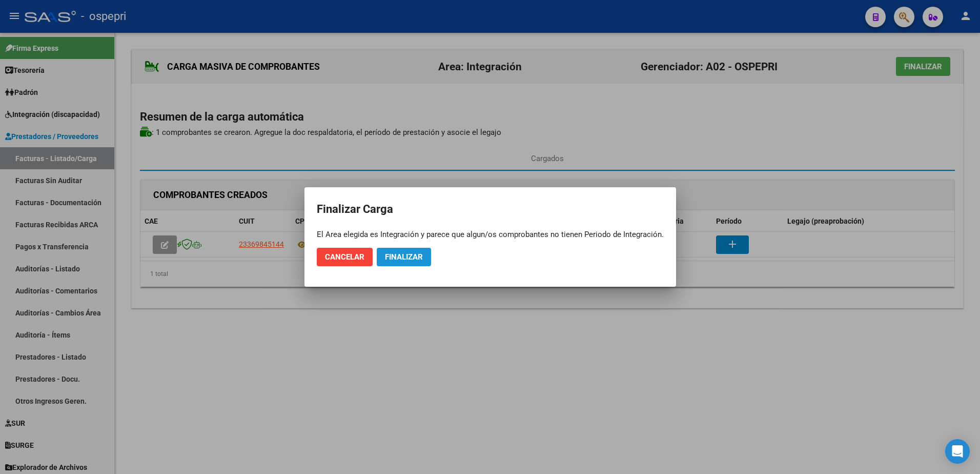 The width and height of the screenshot is (980, 474). I want to click on div: Open Intercom Messenger, so click(958, 451).